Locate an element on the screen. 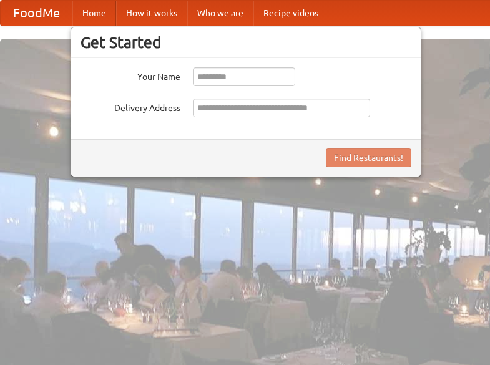  a: Home is located at coordinates (94, 13).